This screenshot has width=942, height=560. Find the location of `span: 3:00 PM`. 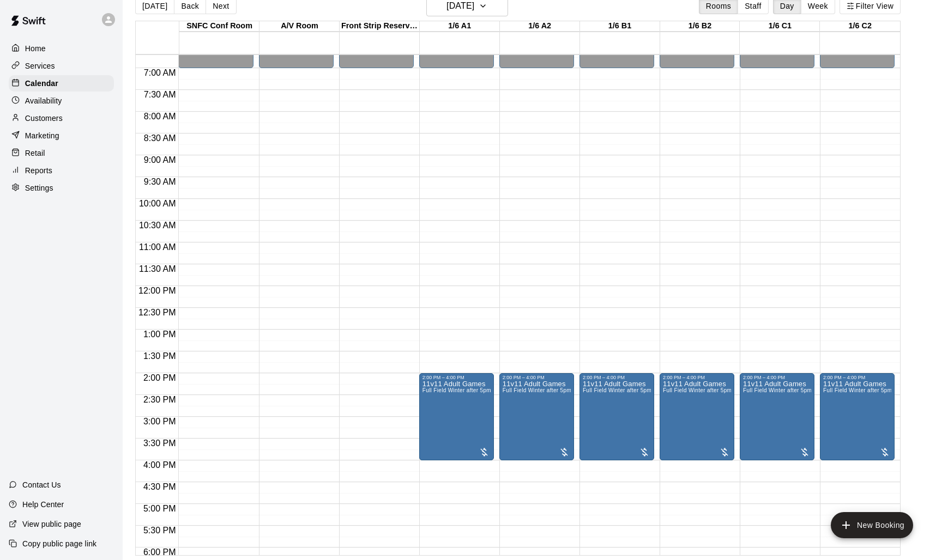

span: 3:00 PM is located at coordinates (160, 422).